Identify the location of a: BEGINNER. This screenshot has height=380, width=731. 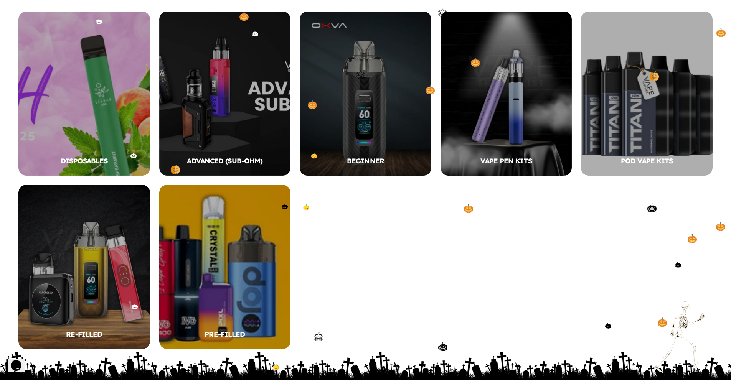
(365, 94).